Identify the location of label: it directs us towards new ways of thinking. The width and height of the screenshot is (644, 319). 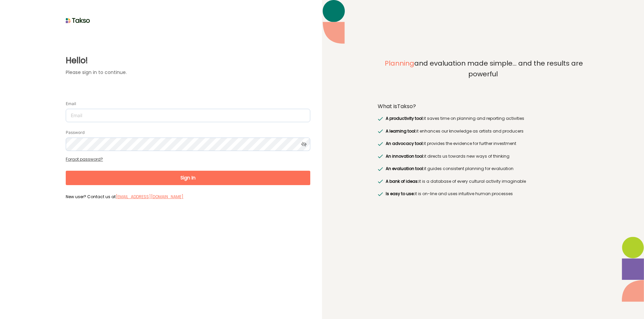
(446, 156).